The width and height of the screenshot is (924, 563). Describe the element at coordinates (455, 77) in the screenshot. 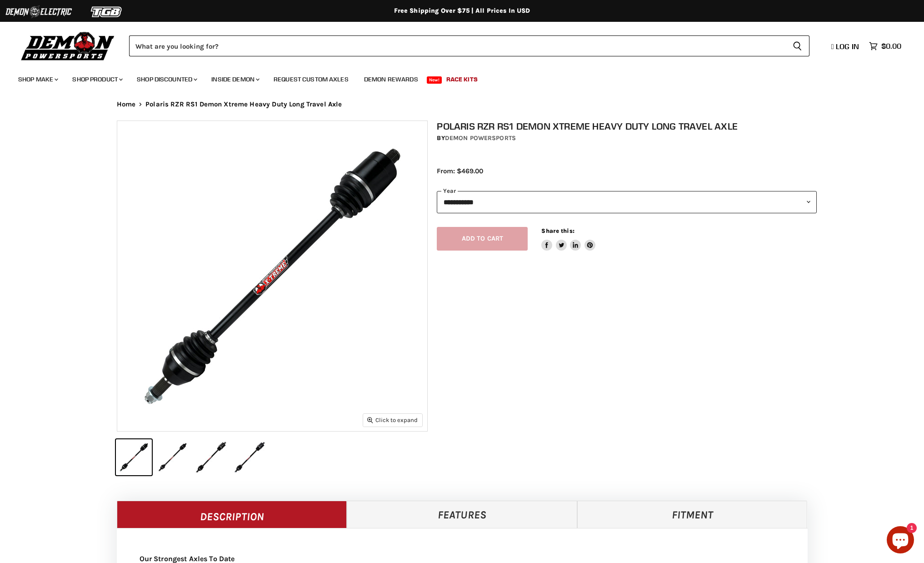

I see `ul: Main menu` at that location.